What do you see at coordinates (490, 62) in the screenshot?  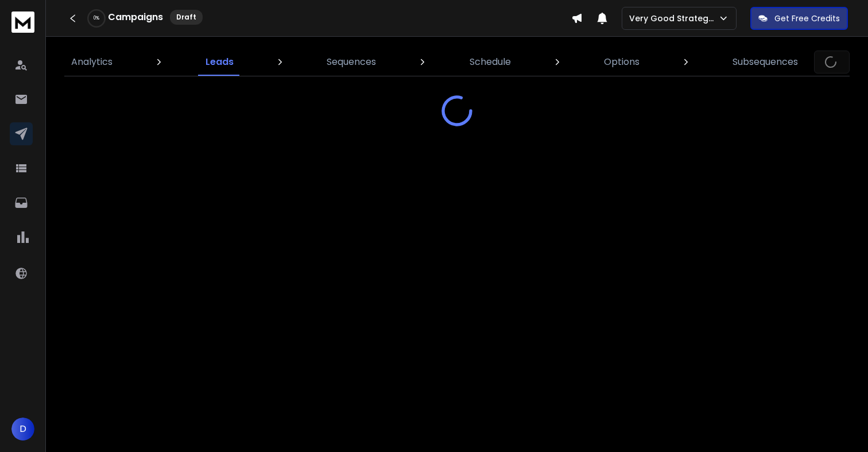 I see `a: Schedule` at bounding box center [490, 62].